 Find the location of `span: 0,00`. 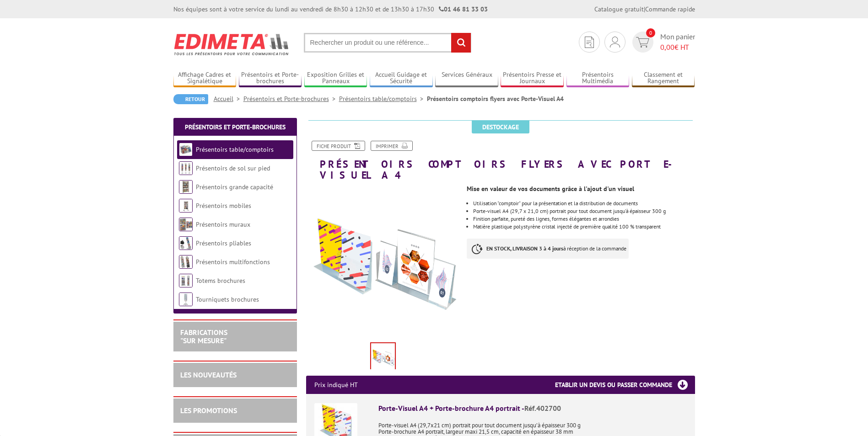

span: 0,00 is located at coordinates (667, 47).